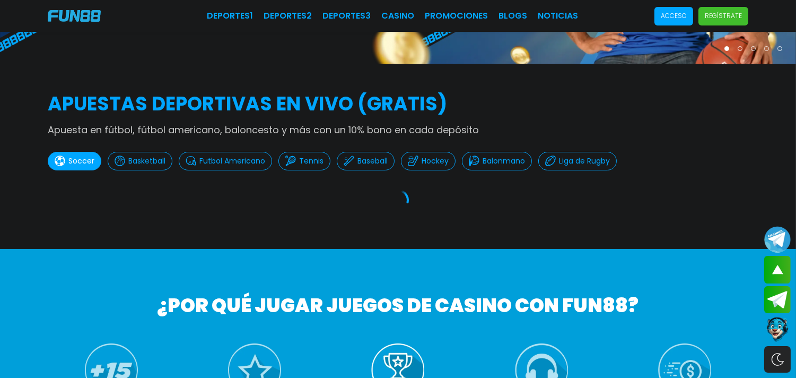 This screenshot has width=796, height=378. Describe the element at coordinates (777, 239) in the screenshot. I see `button: Join telegram channel` at that location.